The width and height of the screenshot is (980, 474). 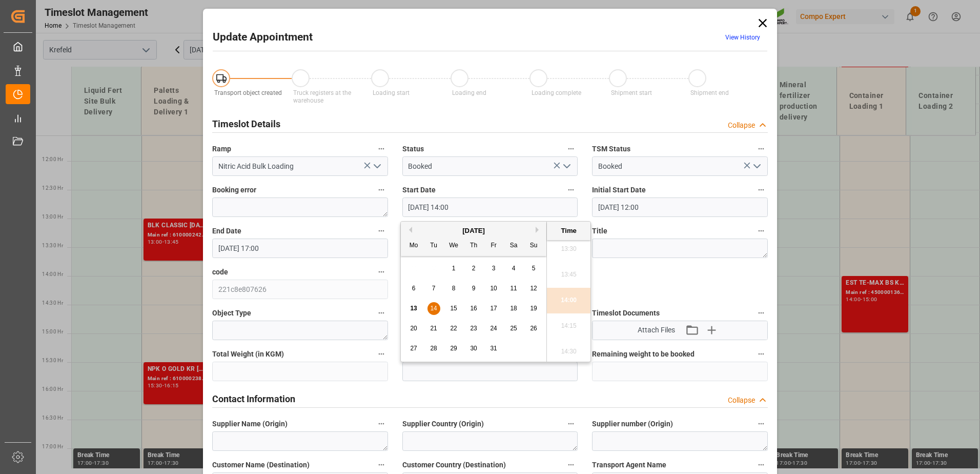 What do you see at coordinates (513, 308) in the screenshot?
I see `span: 18` at bounding box center [513, 308].